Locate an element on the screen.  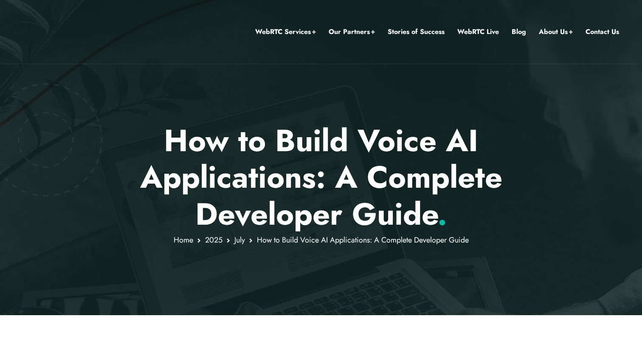
p: How to Build Voice AI Applications: A Complete Developer Guide is located at coordinates (321, 177).